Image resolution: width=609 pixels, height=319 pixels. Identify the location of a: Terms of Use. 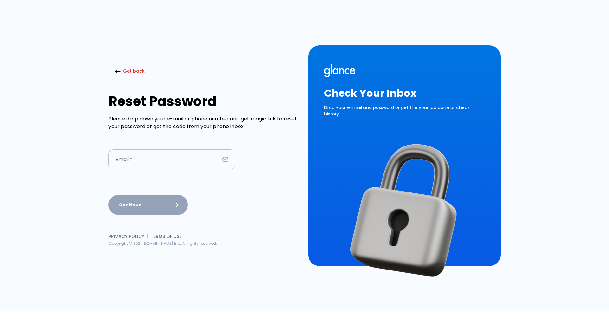
(166, 236).